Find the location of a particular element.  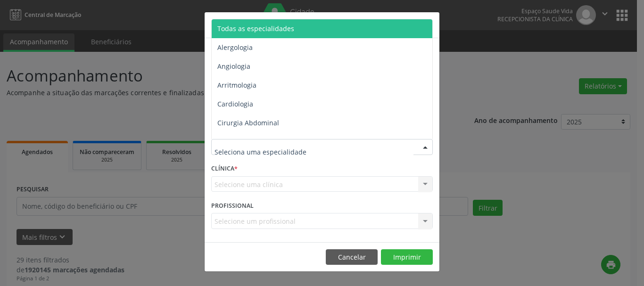

span: Cirurgia Bariatrica is located at coordinates (246, 141).